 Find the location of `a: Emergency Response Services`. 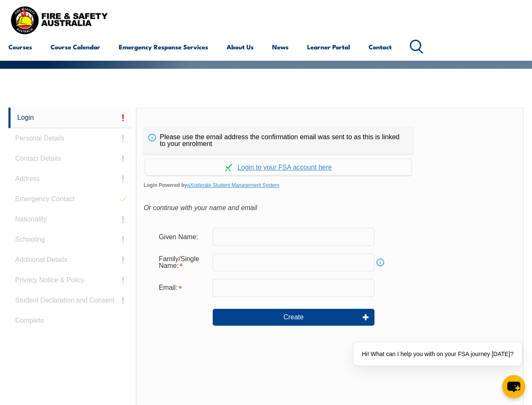

a: Emergency Response Services is located at coordinates (164, 47).